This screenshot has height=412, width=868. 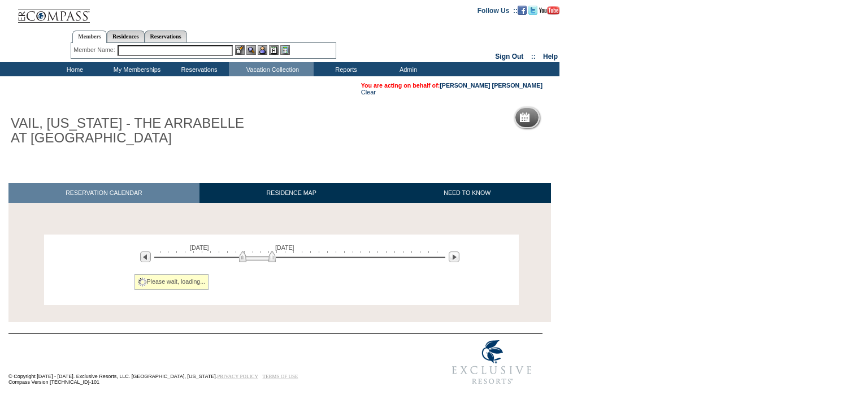 I want to click on a: PRIVACY POLICY, so click(x=237, y=376).